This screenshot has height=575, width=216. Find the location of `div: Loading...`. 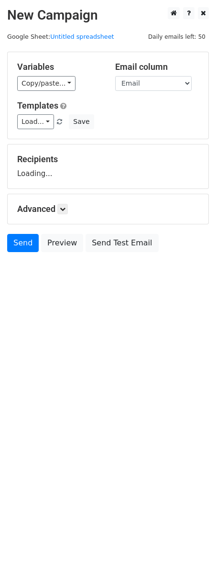

div: Loading... is located at coordinates (108, 166).